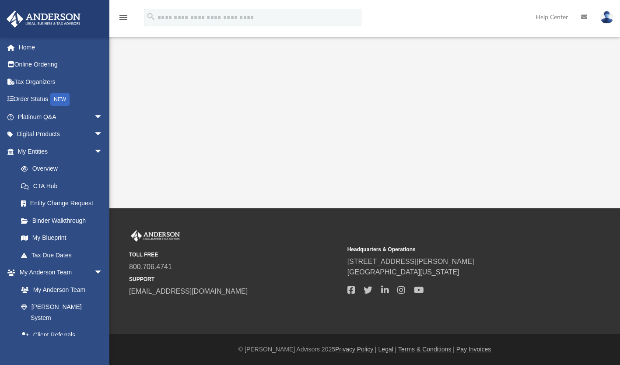 Image resolution: width=620 pixels, height=365 pixels. What do you see at coordinates (388, 349) in the screenshot?
I see `a: Legal |` at bounding box center [388, 349].